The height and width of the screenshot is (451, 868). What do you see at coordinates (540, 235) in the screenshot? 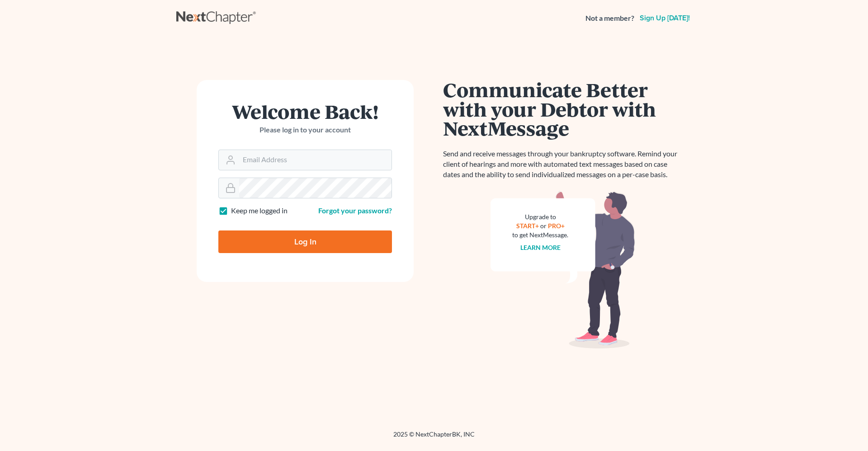
I see `div: to get NextMessage.` at bounding box center [540, 235].